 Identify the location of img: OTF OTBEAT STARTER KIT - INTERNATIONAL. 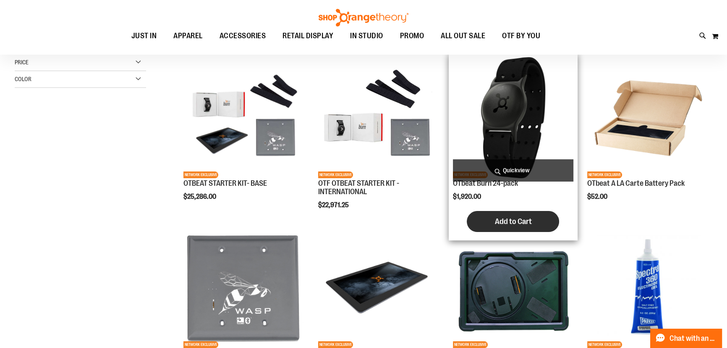
(379, 118).